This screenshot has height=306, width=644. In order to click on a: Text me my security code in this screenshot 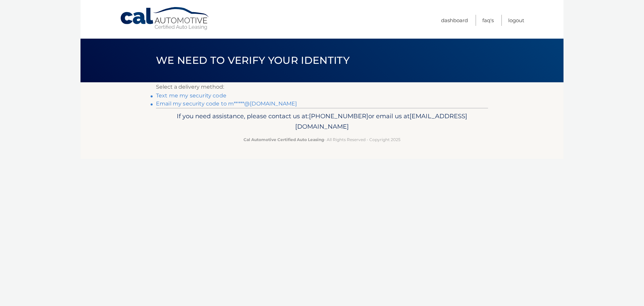, I will do `click(191, 96)`.